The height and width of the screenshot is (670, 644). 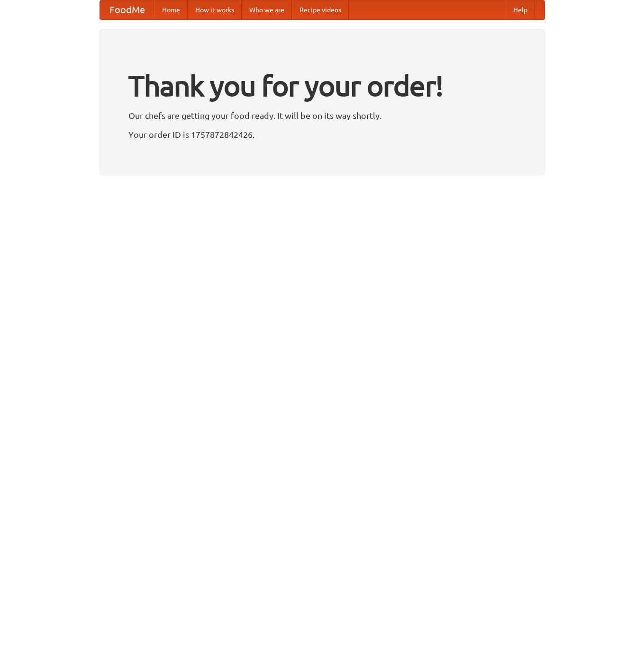 What do you see at coordinates (322, 115) in the screenshot?
I see `p: Our chefs are getting your food ready. It will be on its way shortly.` at bounding box center [322, 115].